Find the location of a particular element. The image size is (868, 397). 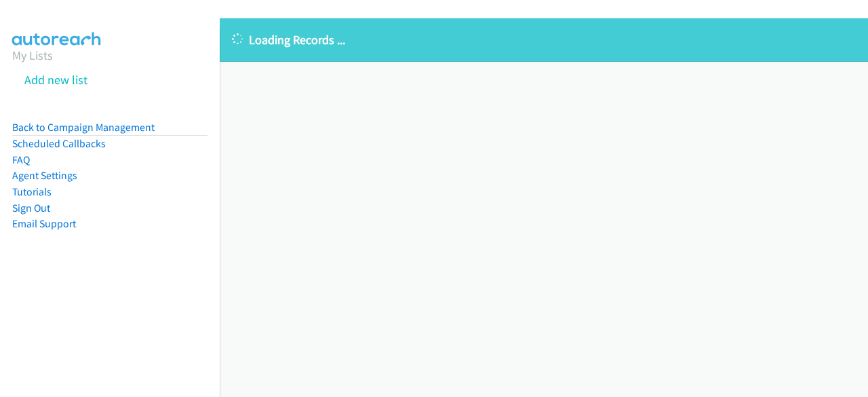

a: Agent Settings is located at coordinates (45, 175).